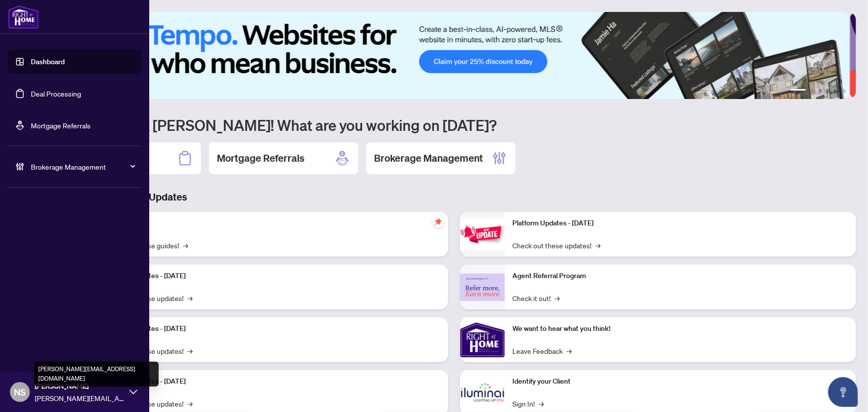  I want to click on button: 2, so click(813, 91).